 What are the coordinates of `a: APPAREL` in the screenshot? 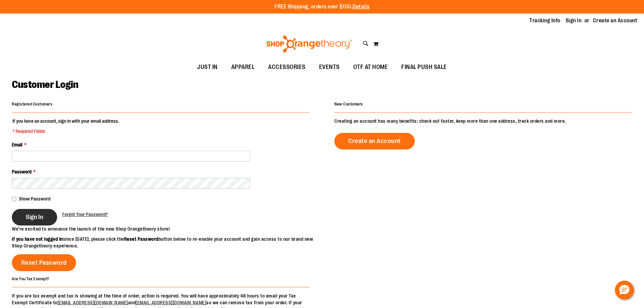 It's located at (243, 67).